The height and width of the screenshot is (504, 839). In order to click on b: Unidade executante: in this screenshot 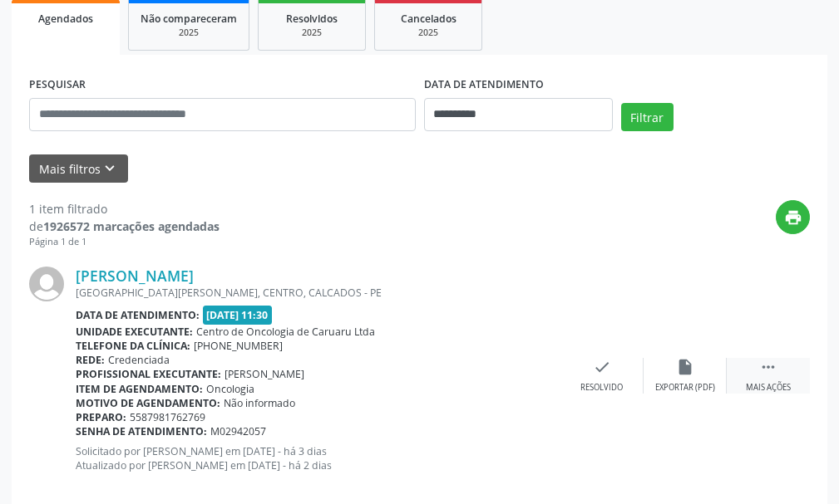, I will do `click(134, 331)`.